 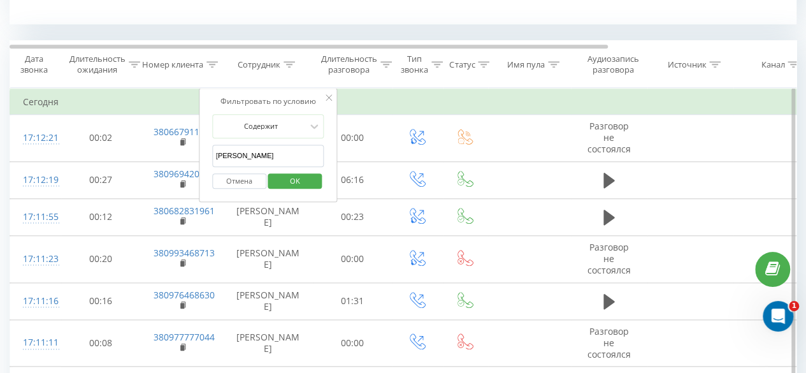 What do you see at coordinates (268, 155) in the screenshot?
I see `input: Введите значение` at bounding box center [268, 155].